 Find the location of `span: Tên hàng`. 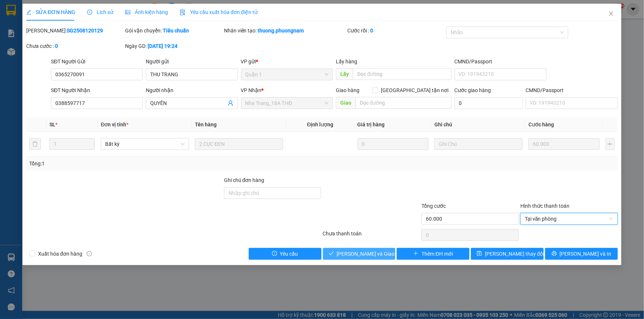

span: Tên hàng is located at coordinates (206, 124).